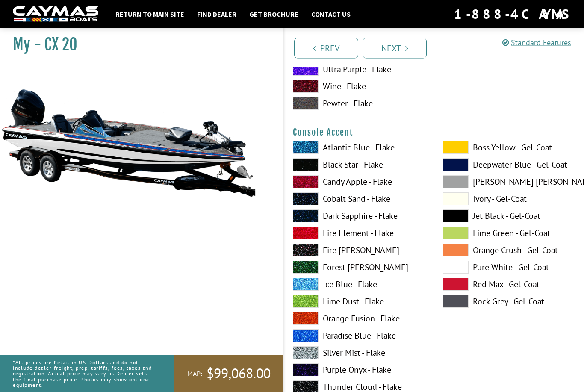 This screenshot has width=584, height=392. What do you see at coordinates (359, 285) in the screenshot?
I see `label: Ice Blue - Flake` at bounding box center [359, 285].